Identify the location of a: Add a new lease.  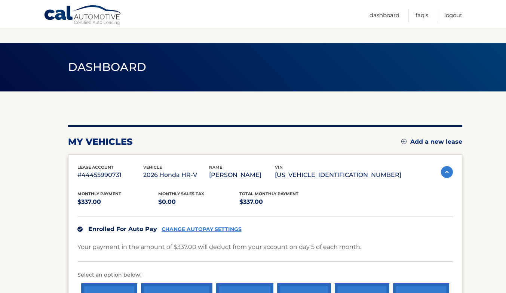
(431, 142).